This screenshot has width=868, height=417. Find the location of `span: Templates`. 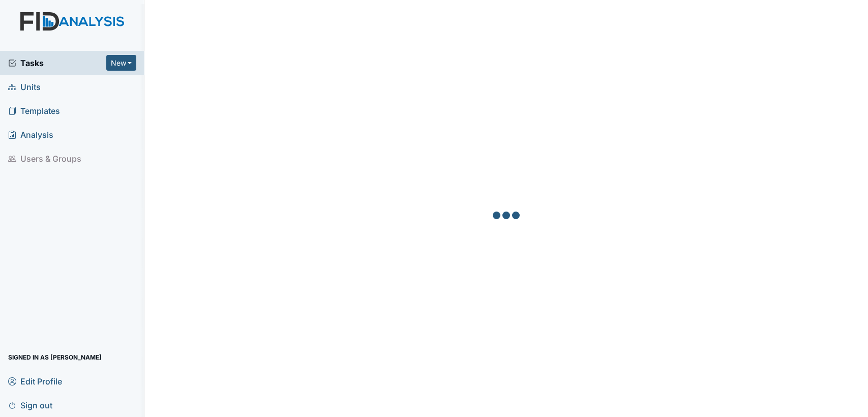

span: Templates is located at coordinates (34, 111).